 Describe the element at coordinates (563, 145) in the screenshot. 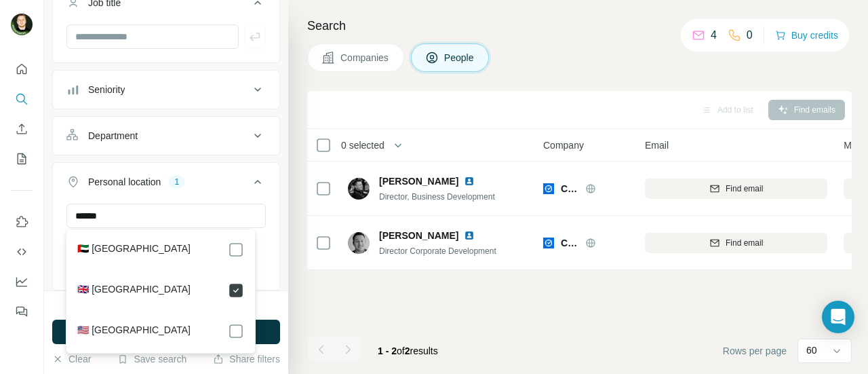

I see `span: Company` at that location.